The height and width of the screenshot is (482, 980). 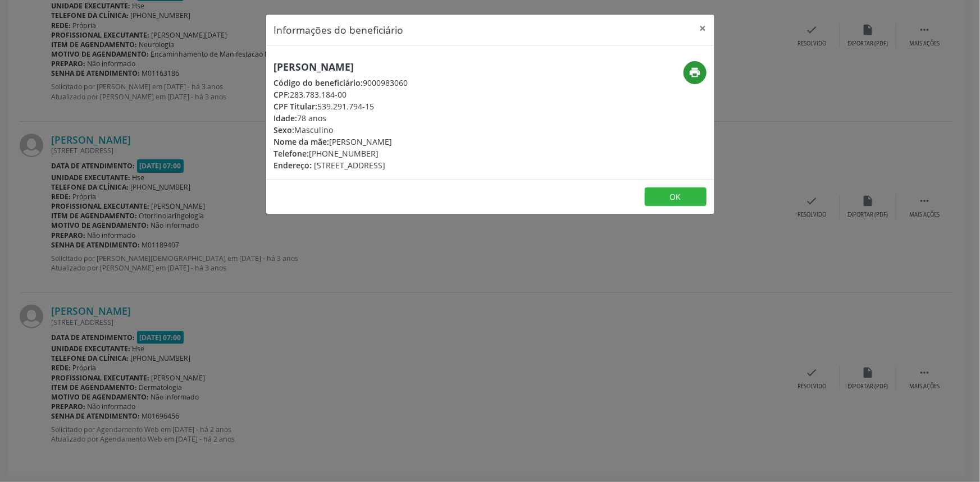 What do you see at coordinates (302, 142) in the screenshot?
I see `span: Nome da mãe:` at bounding box center [302, 142].